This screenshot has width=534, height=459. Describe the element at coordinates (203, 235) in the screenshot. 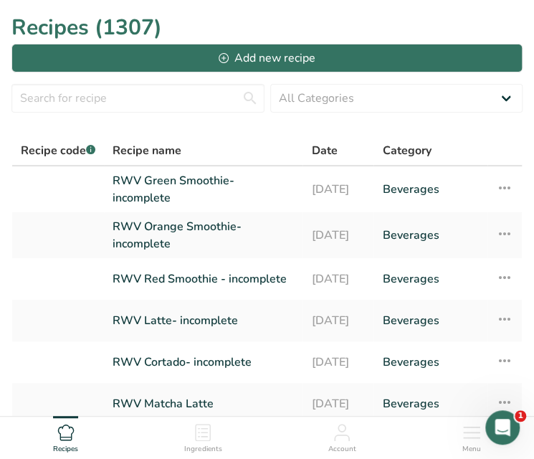

I see `a: RWV Orange Smoothie- incomplete` at that location.